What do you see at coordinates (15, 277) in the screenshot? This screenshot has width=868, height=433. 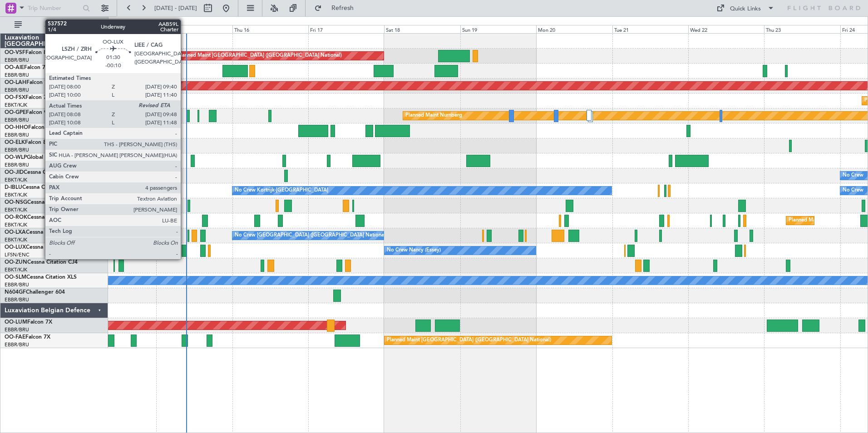 I see `span: OO-SLM` at bounding box center [15, 277].